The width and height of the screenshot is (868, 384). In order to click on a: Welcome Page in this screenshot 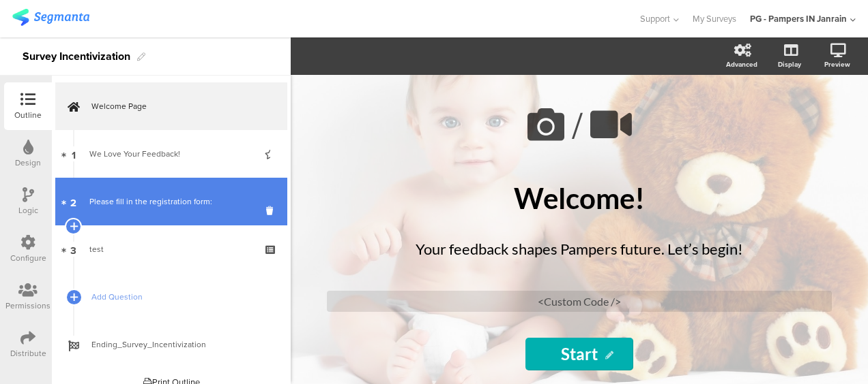, I will do `click(171, 106)`.